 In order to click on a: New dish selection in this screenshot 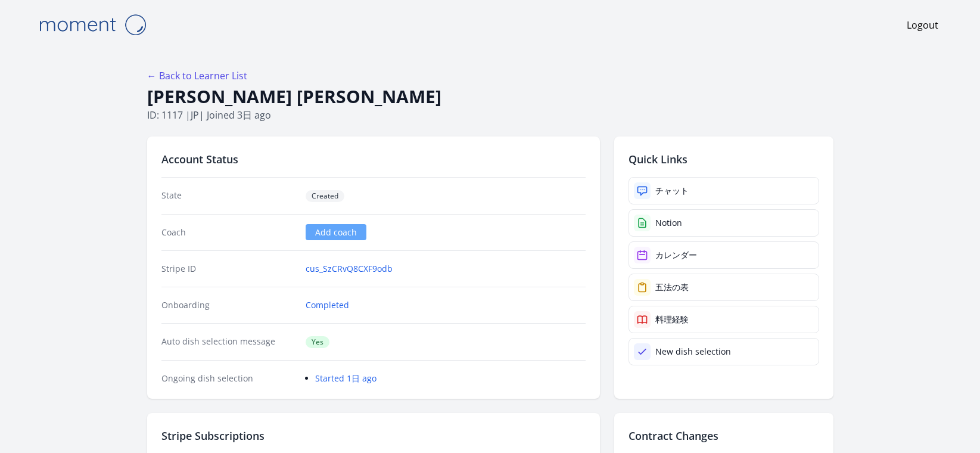, I will do `click(723, 352)`.